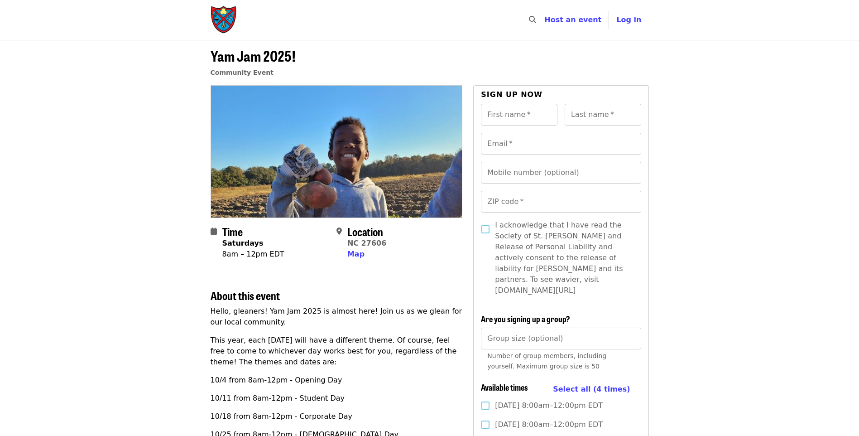 The height and width of the screenshot is (436, 859). Describe the element at coordinates (339, 231) in the screenshot. I see `i: map-marker-alt icon` at that location.